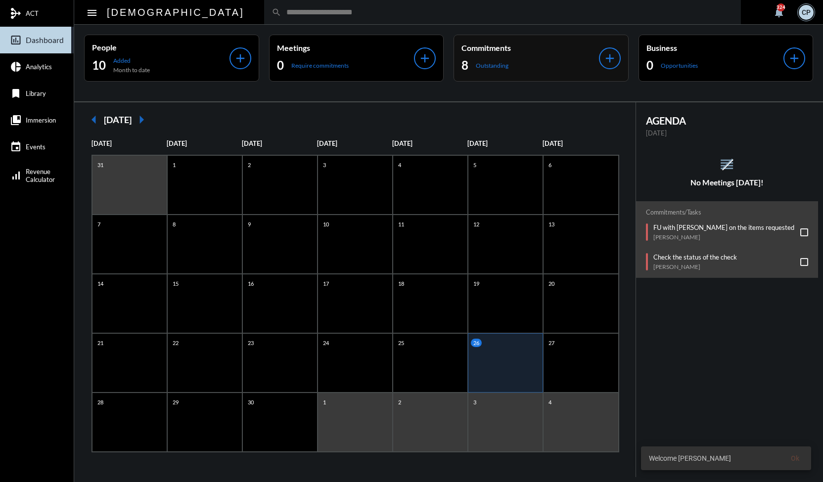 The width and height of the screenshot is (823, 482). What do you see at coordinates (32, 13) in the screenshot?
I see `span: ACT` at bounding box center [32, 13].